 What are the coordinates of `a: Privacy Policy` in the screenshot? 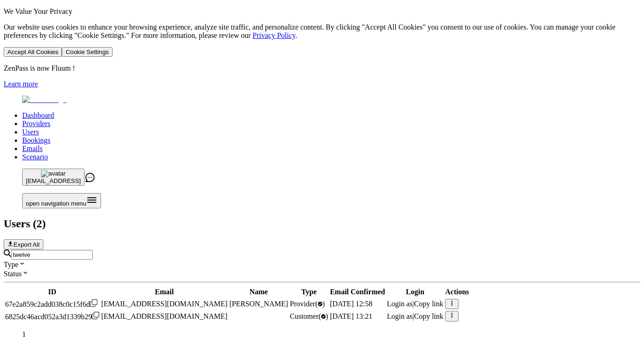 It's located at (274, 35).